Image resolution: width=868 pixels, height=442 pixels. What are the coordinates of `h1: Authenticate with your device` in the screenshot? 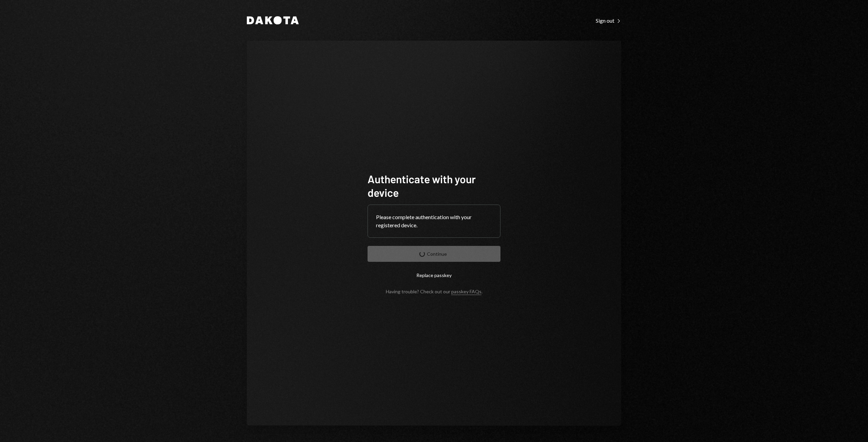 It's located at (434, 185).